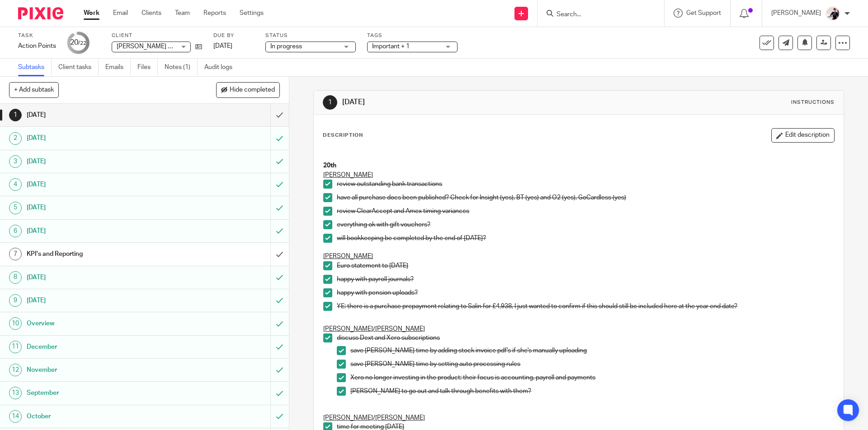 The width and height of the screenshot is (868, 430). I want to click on div: 4, so click(15, 185).